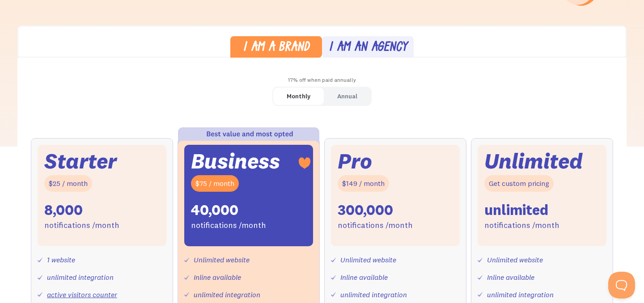 The width and height of the screenshot is (644, 303). What do you see at coordinates (235, 161) in the screenshot?
I see `div: Business` at bounding box center [235, 161].